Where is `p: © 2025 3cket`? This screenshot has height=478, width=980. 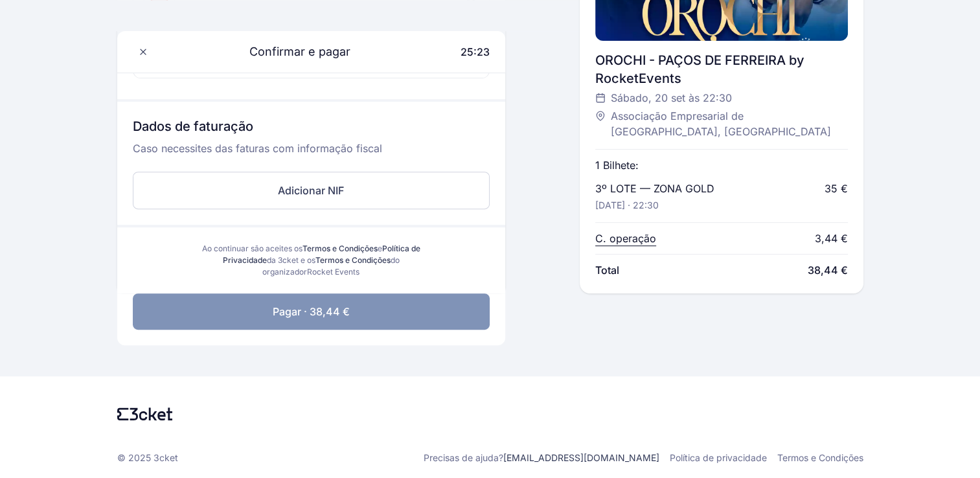
p: © 2025 3cket is located at coordinates (148, 458).